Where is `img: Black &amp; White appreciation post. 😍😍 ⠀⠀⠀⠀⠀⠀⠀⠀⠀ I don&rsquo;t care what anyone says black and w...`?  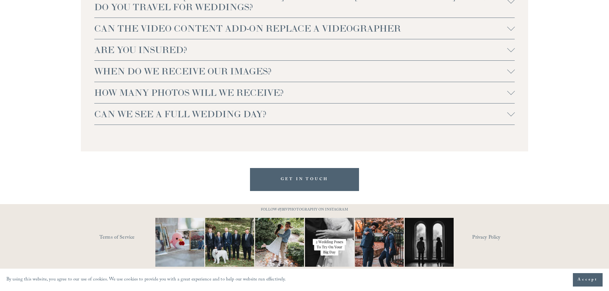
img: Black &amp; White appreciation post. 😍😍 ⠀⠀⠀⠀⠀⠀⠀⠀⠀ I don&rsquo;t care what anyone says black and w... is located at coordinates (429, 242).